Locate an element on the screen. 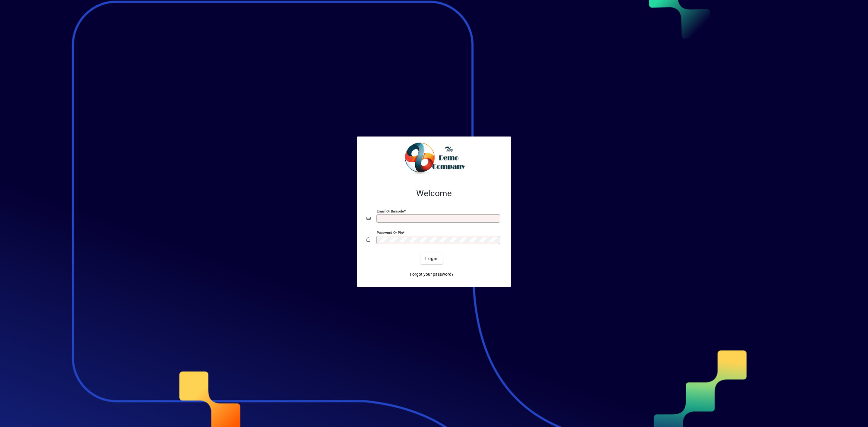  span: Forgot your password? is located at coordinates (431, 274).